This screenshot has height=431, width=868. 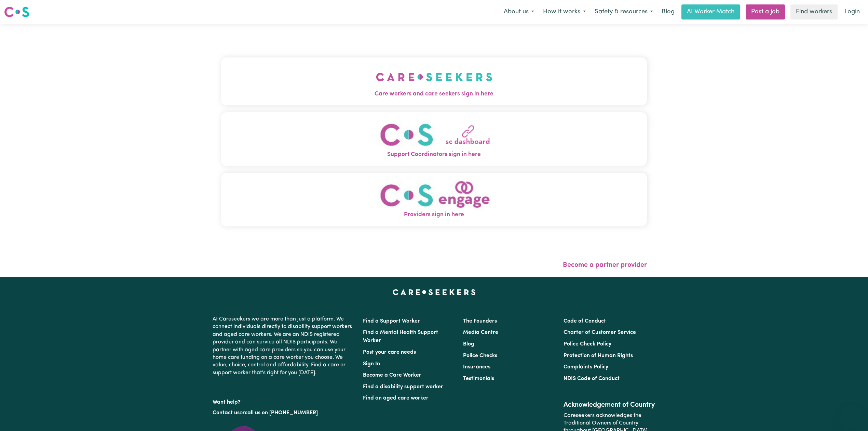 I want to click on a: Find workers, so click(x=814, y=12).